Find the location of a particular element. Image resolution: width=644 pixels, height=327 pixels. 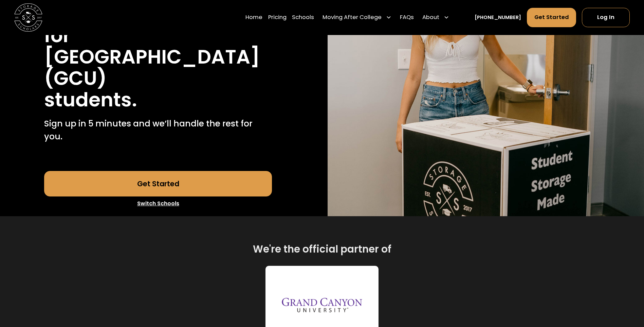

a: Pricing is located at coordinates (278, 18).